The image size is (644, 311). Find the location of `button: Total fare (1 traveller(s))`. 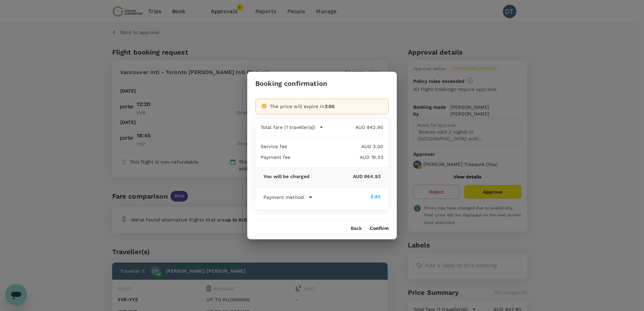

button: Total fare (1 traveller(s)) is located at coordinates (292, 127).